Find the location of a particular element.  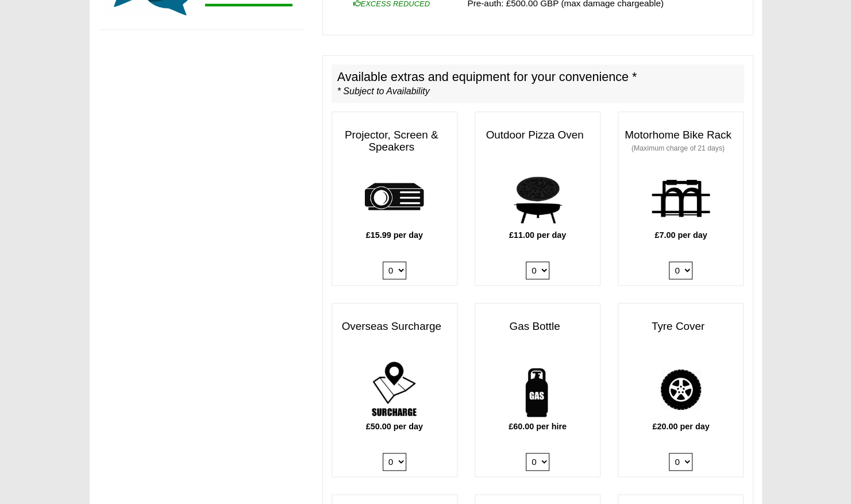

h3: Projector, Screen & Speakers is located at coordinates (394, 142).